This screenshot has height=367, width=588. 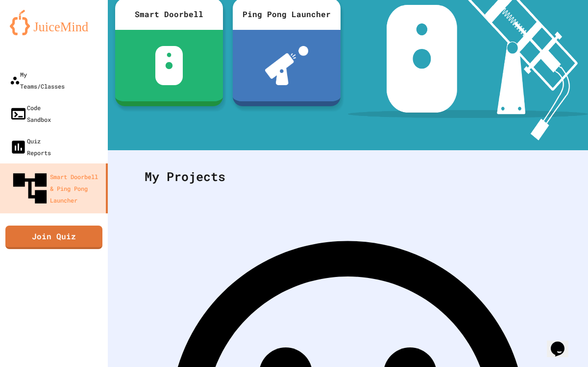 What do you see at coordinates (348, 177) in the screenshot?
I see `div: My Projects` at bounding box center [348, 177].